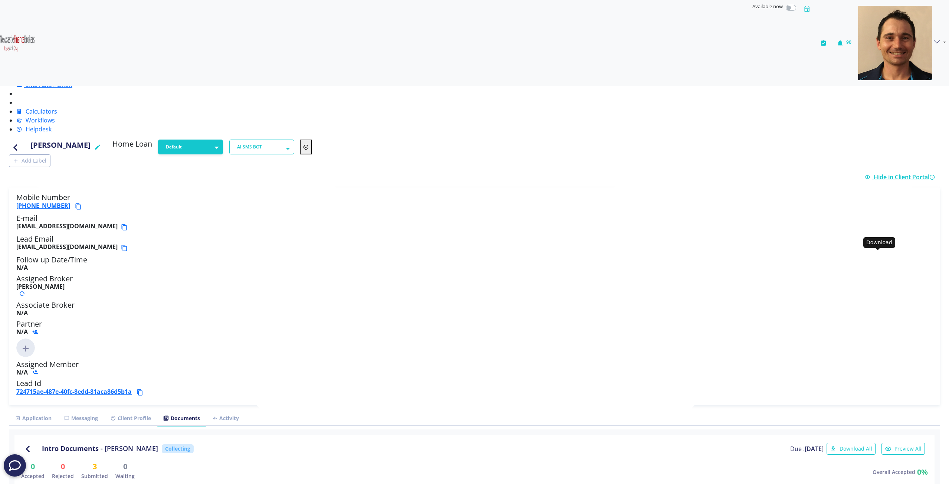 This screenshot has height=484, width=949. I want to click on a: Hide in Client Portal, so click(901, 177).